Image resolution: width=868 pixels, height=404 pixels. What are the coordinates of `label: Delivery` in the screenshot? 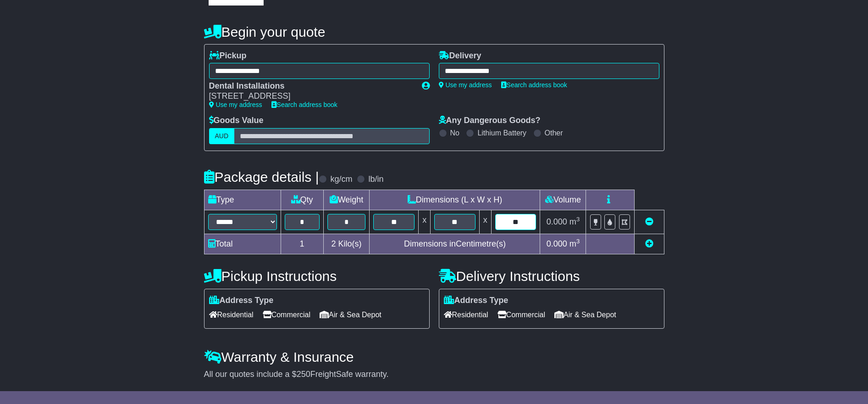 It's located at (460, 56).